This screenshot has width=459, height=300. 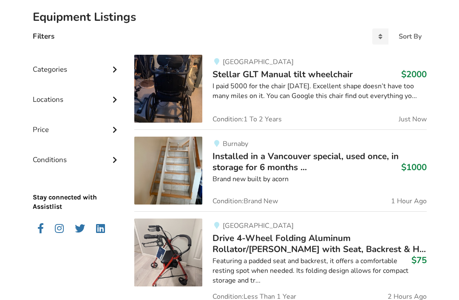 What do you see at coordinates (168, 171) in the screenshot?
I see `img: mobility-installed in a vancouver special, used once, in storage for 6 months cost me $12000` at bounding box center [168, 171].